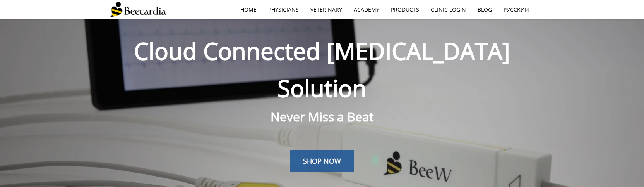  Describe the element at coordinates (448, 10) in the screenshot. I see `a: Clinic Login` at that location.